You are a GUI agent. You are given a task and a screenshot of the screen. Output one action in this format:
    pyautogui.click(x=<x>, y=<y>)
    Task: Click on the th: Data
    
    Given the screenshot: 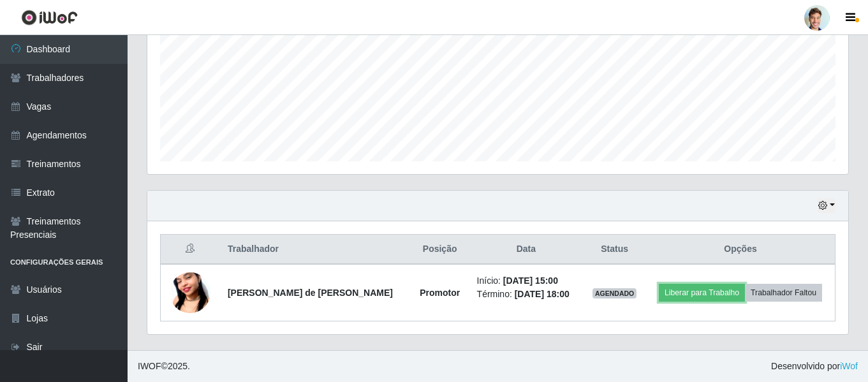 What is the action you would take?
    pyautogui.click(x=526, y=250)
    